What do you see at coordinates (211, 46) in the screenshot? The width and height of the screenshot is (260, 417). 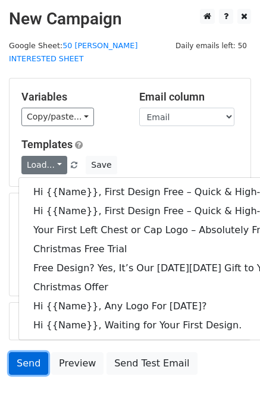 I see `span: Daily emails left: 50` at bounding box center [211, 46].